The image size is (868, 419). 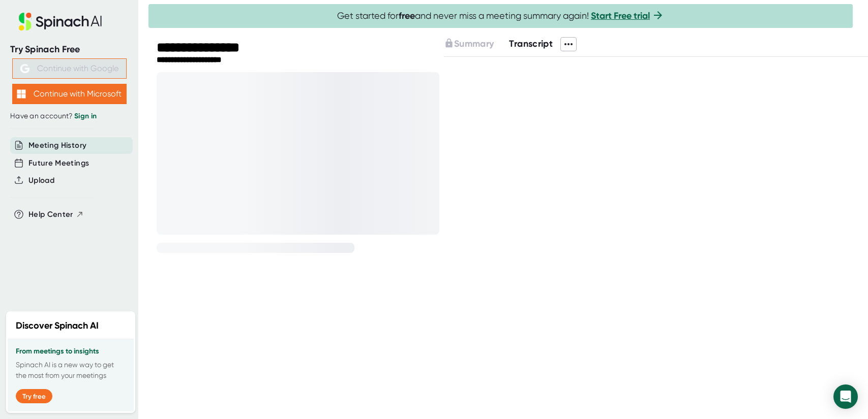 What do you see at coordinates (469, 43) in the screenshot?
I see `button: Summary` at bounding box center [469, 43].